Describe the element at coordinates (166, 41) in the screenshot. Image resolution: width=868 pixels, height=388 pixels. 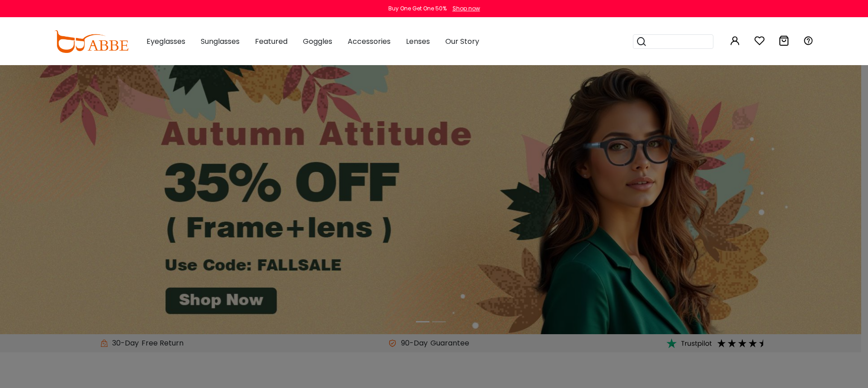
I see `span: Eyeglasses` at that location.